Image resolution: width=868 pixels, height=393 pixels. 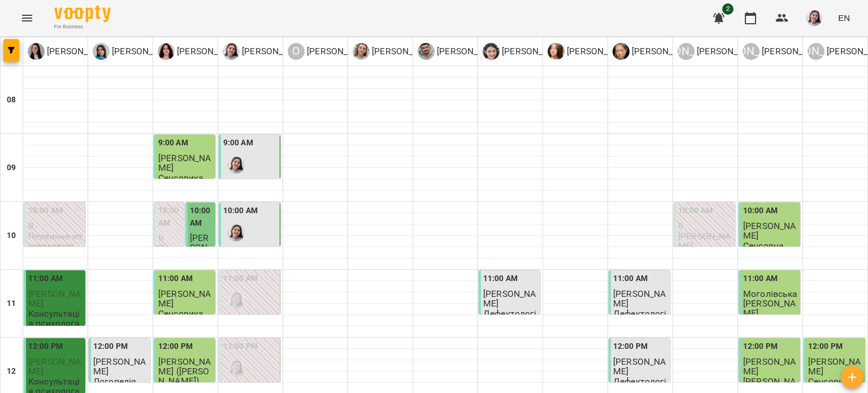 I want to click on div: Ірина Керівник, so click(x=71, y=52).